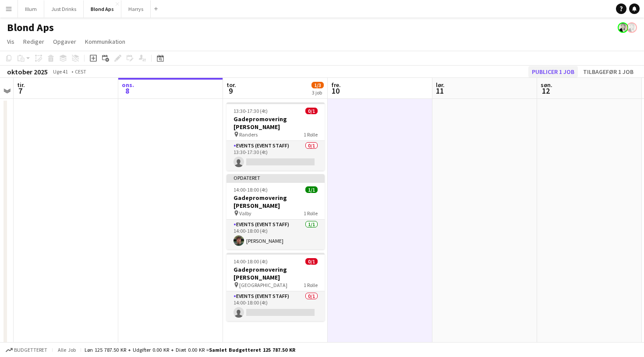  Describe the element at coordinates (64, 41) in the screenshot. I see `span: Opgaver` at that location.